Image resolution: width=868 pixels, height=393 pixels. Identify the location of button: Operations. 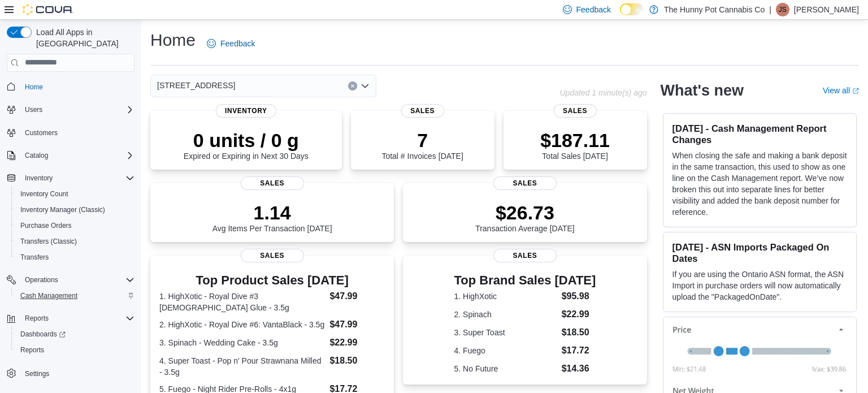
(71, 279).